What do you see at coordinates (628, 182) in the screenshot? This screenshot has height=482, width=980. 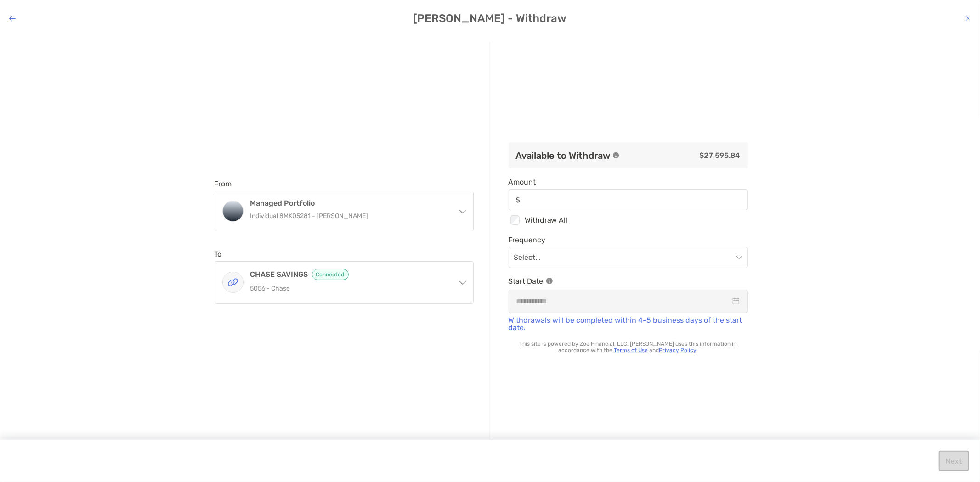 I see `span: Amount` at bounding box center [628, 182].